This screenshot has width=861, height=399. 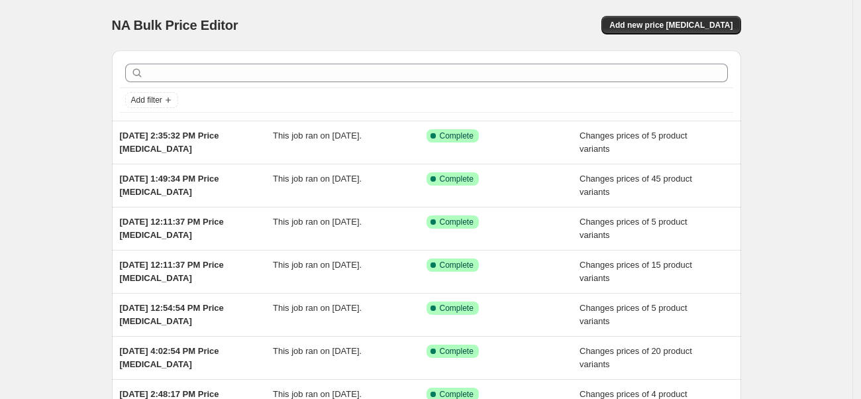 I want to click on button: Add filter, so click(x=152, y=100).